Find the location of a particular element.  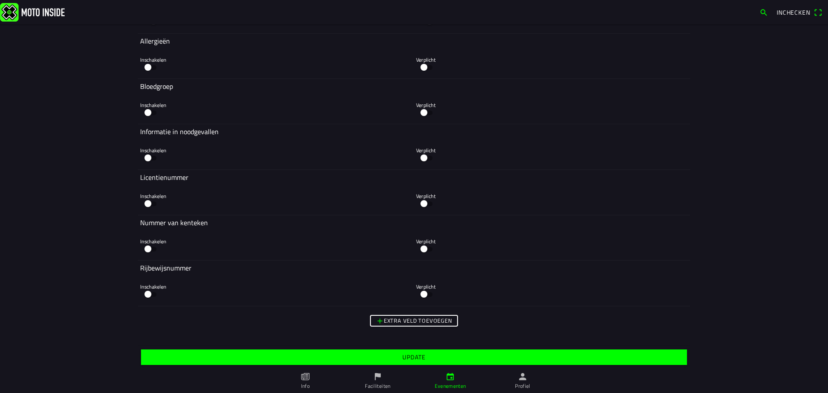

a: search is located at coordinates (763, 12).